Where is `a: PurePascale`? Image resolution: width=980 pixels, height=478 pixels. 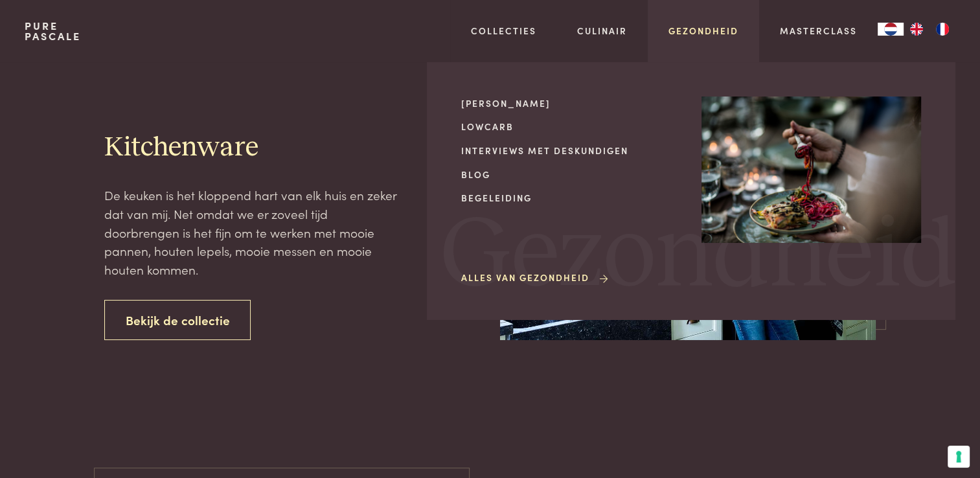 a: PurePascale is located at coordinates (52, 31).